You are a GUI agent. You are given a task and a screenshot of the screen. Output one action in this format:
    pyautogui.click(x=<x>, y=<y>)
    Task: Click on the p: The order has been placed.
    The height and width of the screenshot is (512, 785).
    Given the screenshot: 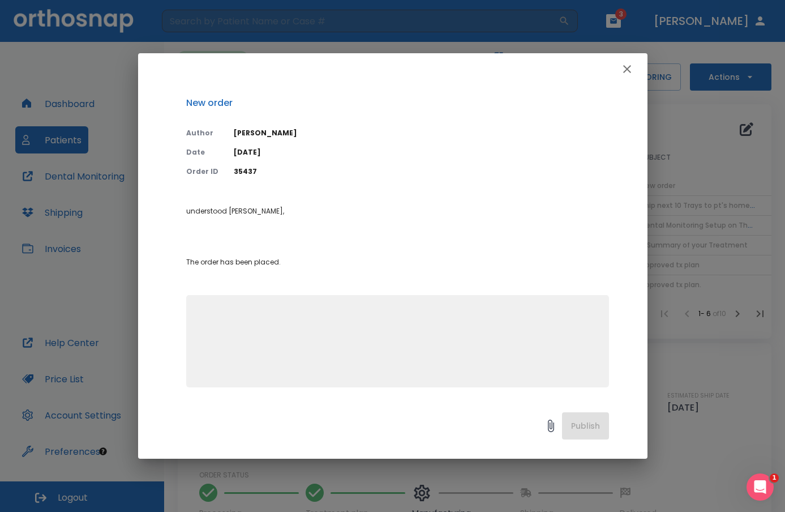 What is the action you would take?
    pyautogui.click(x=397, y=262)
    